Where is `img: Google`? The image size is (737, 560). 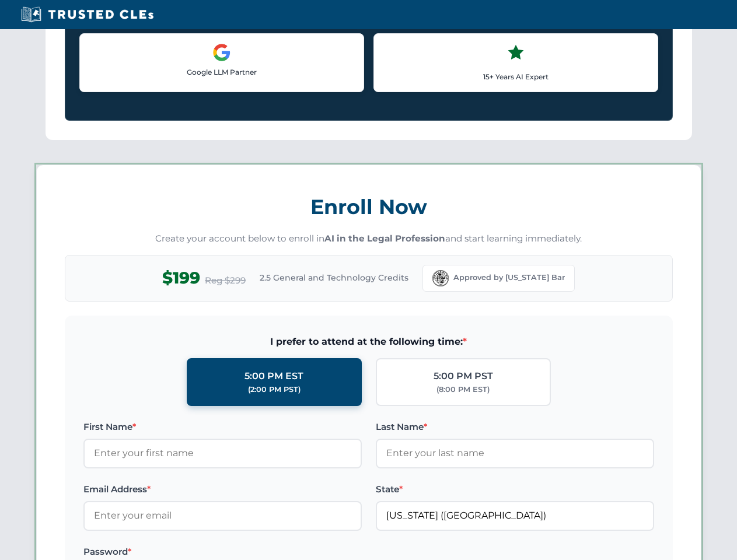
img: Google is located at coordinates (222, 53).